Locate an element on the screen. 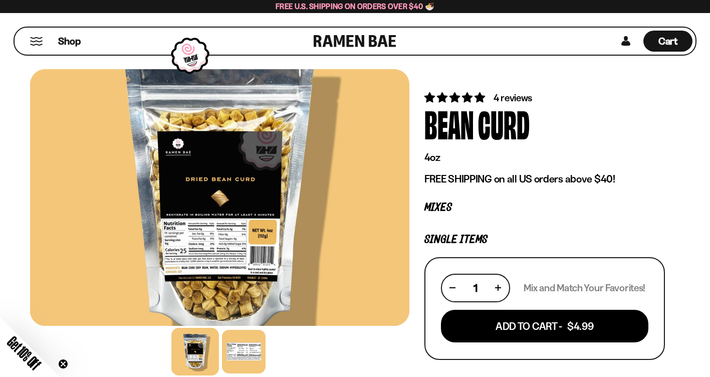 Image resolution: width=710 pixels, height=377 pixels. span: 5.00 stars is located at coordinates (455, 97).